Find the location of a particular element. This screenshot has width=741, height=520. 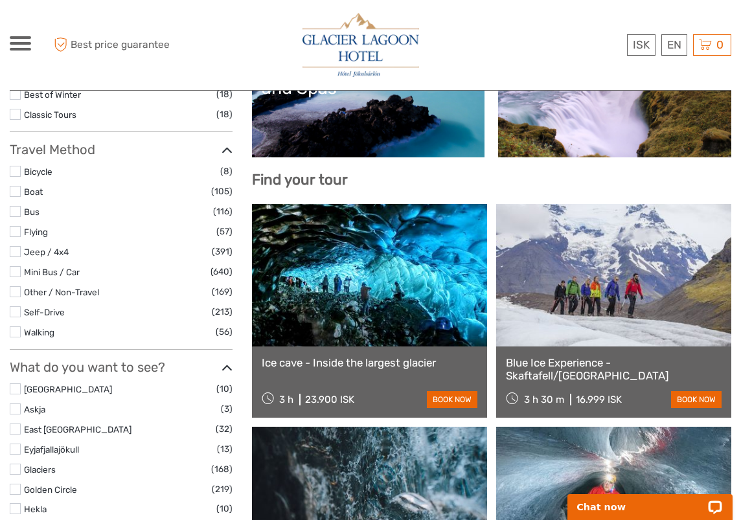

button: Open LiveChat chat widget is located at coordinates (157, 28).